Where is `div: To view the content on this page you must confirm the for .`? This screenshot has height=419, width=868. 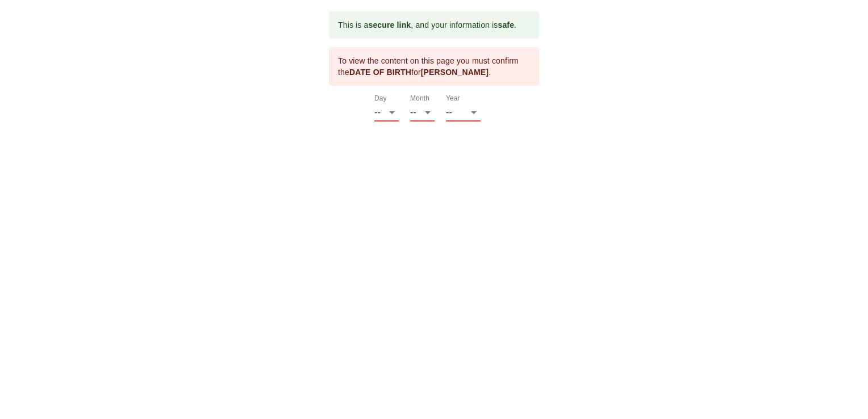 div: To view the content on this page you must confirm the for . is located at coordinates (434, 66).